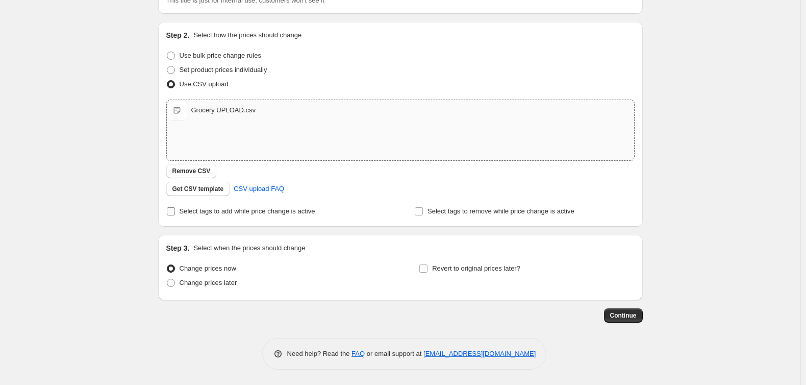 Image resolution: width=806 pixels, height=385 pixels. Describe the element at coordinates (249, 248) in the screenshot. I see `p: Select when the prices should change` at that location.